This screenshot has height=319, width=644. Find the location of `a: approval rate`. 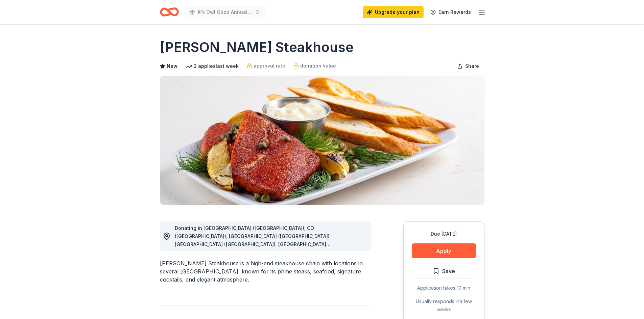

a: approval rate is located at coordinates (266, 66).